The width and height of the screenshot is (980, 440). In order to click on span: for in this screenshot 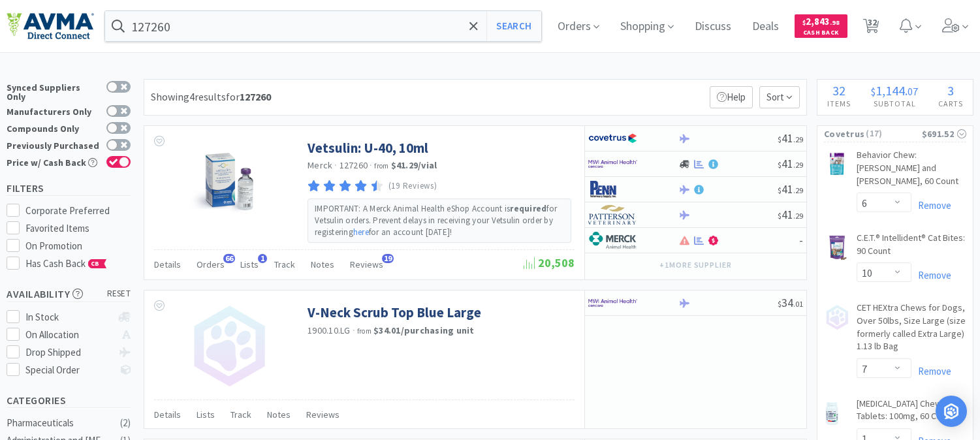, I will do `click(248, 97)`.